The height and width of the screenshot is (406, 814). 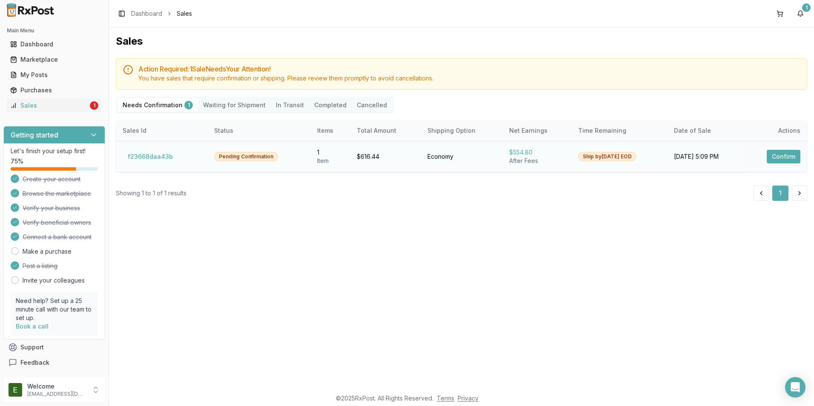 I want to click on th: Items, so click(x=330, y=131).